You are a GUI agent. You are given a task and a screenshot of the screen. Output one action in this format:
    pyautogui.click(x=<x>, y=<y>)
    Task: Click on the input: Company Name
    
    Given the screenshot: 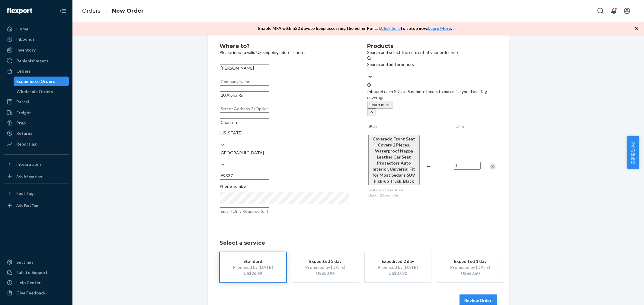 What is the action you would take?
    pyautogui.click(x=245, y=82)
    